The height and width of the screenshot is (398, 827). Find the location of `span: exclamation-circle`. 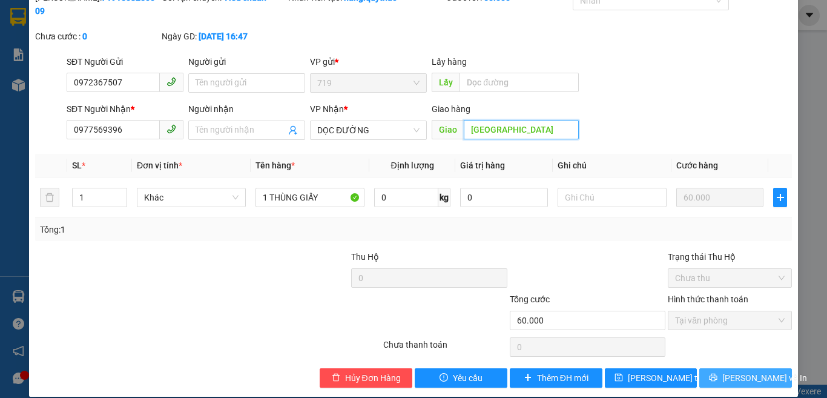

span: exclamation-circle is located at coordinates (444, 378).